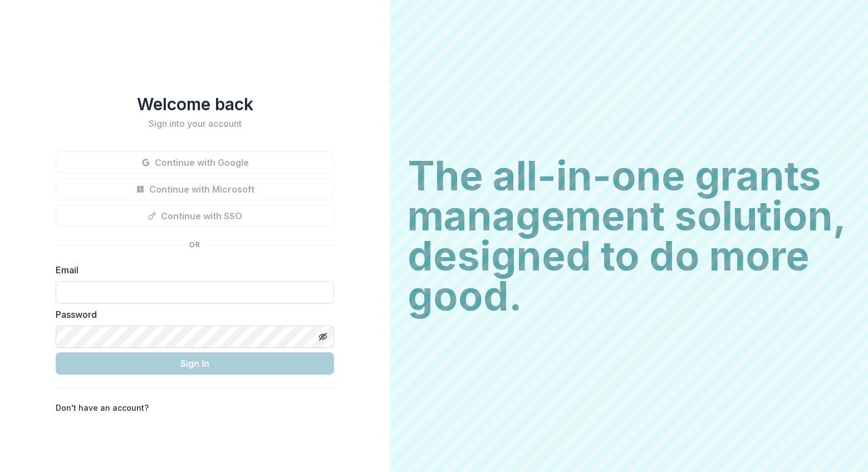  I want to click on label: Password, so click(191, 314).